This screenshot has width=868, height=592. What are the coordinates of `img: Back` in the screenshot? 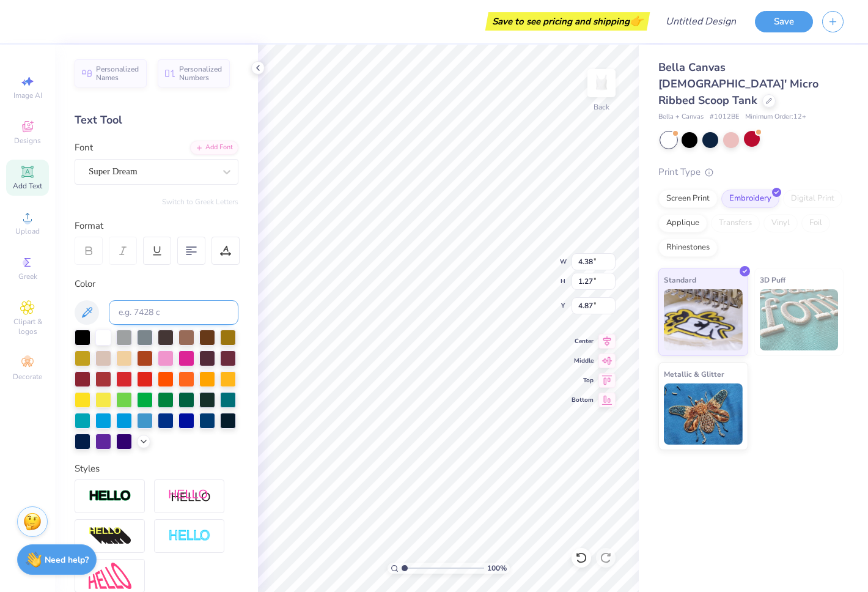 It's located at (602, 84).